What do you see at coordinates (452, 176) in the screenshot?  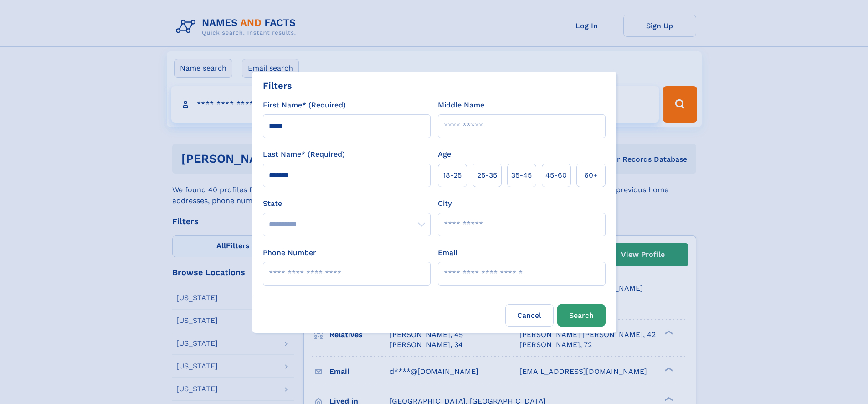 I see `span: 18‑25` at bounding box center [452, 176].